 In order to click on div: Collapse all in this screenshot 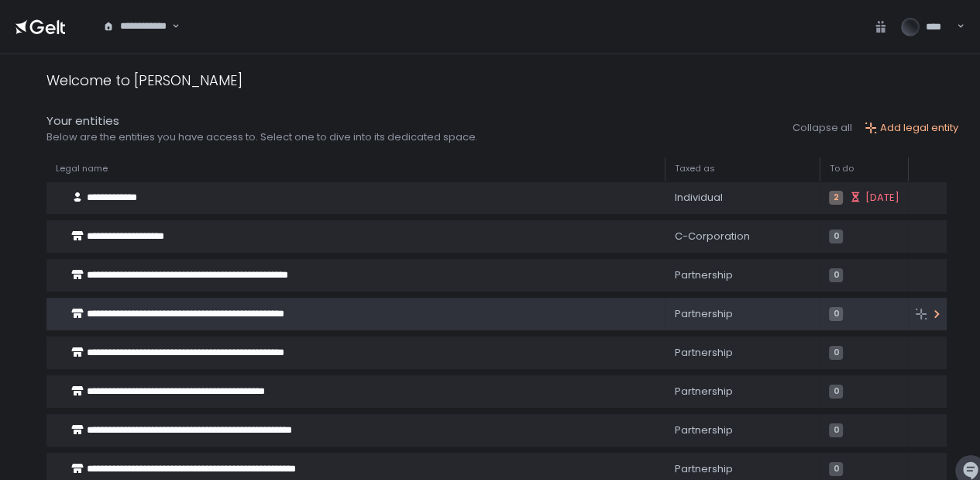, I will do `click(822, 128)`.